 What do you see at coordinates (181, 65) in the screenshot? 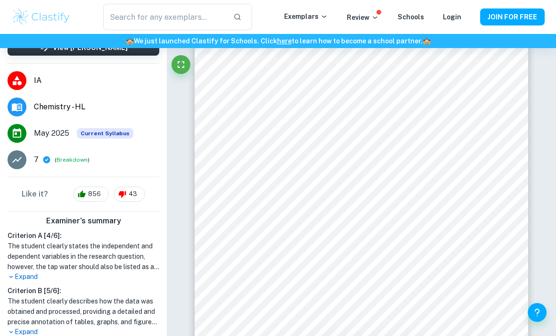
I see `button: Fullscreen` at bounding box center [181, 65].